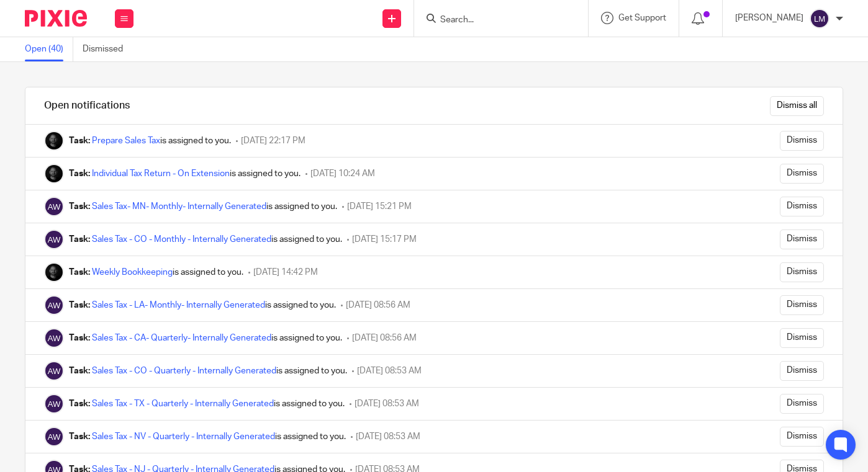 This screenshot has width=868, height=472. Describe the element at coordinates (184, 371) in the screenshot. I see `a: Sales Tax - CO - Quarterly - Internally Generated` at that location.